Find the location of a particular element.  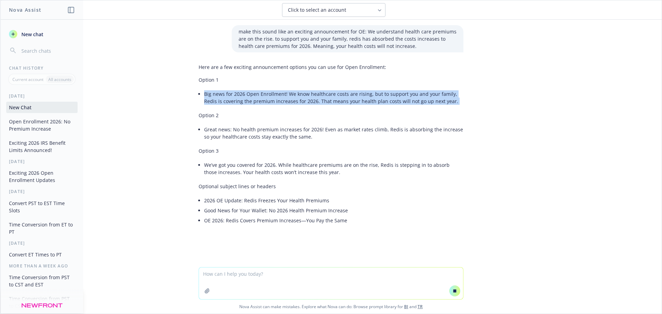

span: Click to select an account is located at coordinates (317, 10).